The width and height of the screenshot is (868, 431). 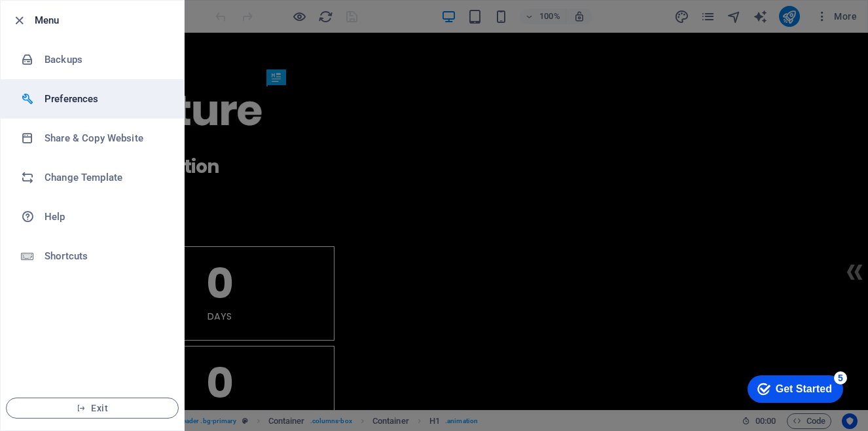 I want to click on h6: Share & Copy Website, so click(x=104, y=138).